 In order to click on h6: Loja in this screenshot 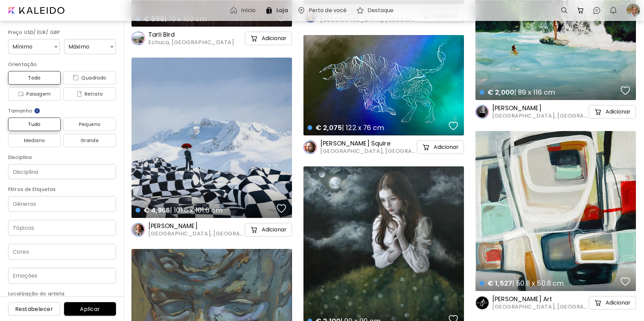, I will do `click(282, 10)`.